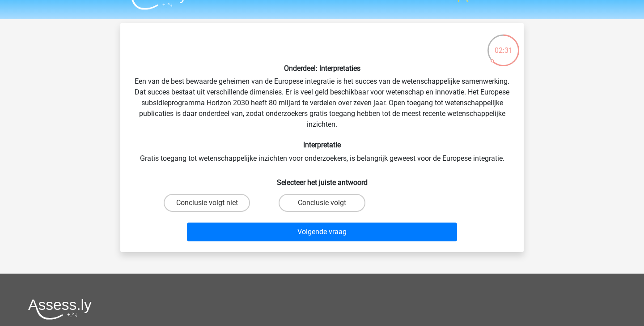 The height and width of the screenshot is (326, 644). What do you see at coordinates (322, 138) in the screenshot?
I see `div: Een van de best bewaarde geheimen van de Europese integratie is het succes van de wetenschappelij...` at bounding box center [322, 138].